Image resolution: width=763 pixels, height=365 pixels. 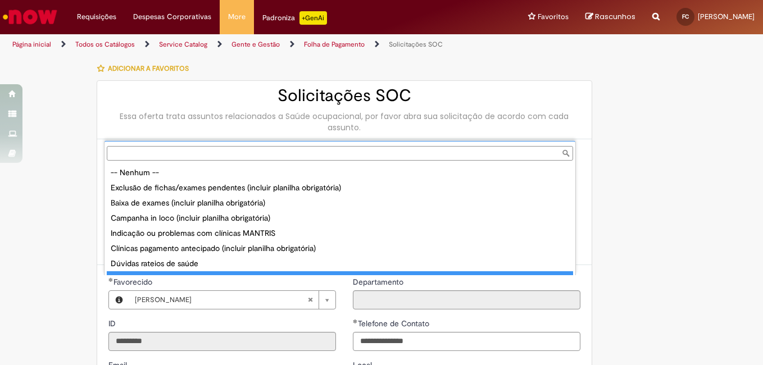 I want to click on div: Campanha in loco (incluir planilha obrigatória), so click(x=340, y=218).